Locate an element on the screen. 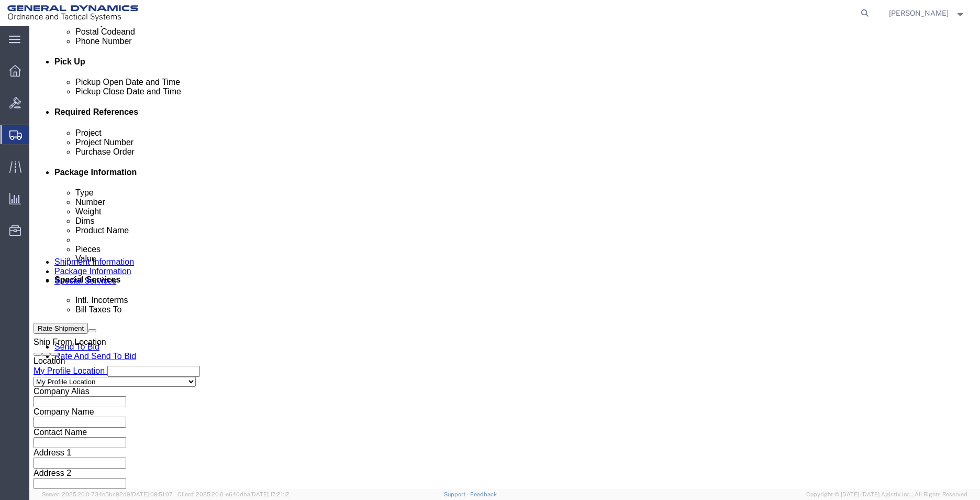 The image size is (980, 500). span: LaShirl Montgomery is located at coordinates (919, 13).